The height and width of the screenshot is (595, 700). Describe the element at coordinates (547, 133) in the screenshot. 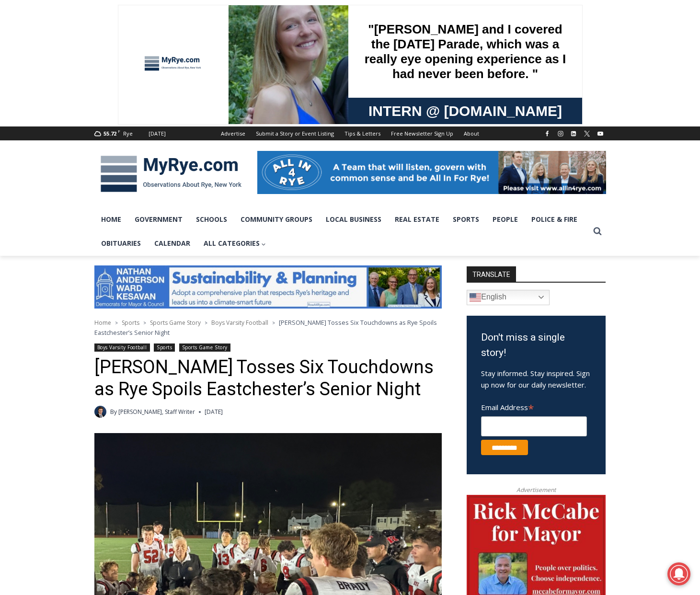

I see `a: Facebook` at that location.